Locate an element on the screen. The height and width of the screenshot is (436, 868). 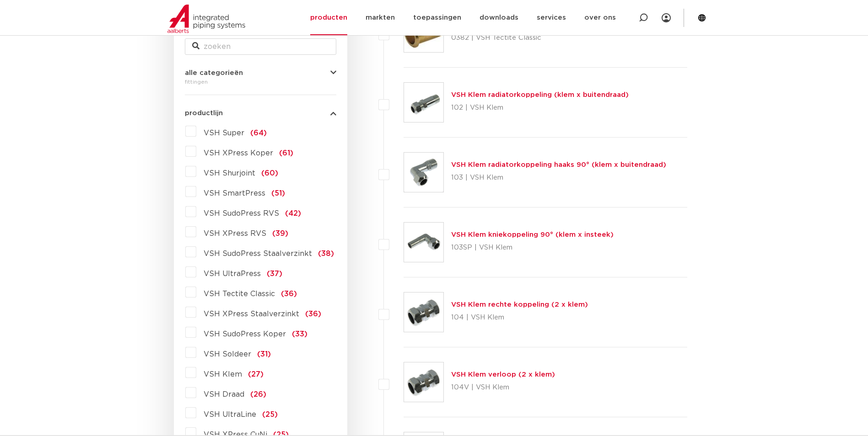
span: VSH Tectite Classic is located at coordinates (240, 294).